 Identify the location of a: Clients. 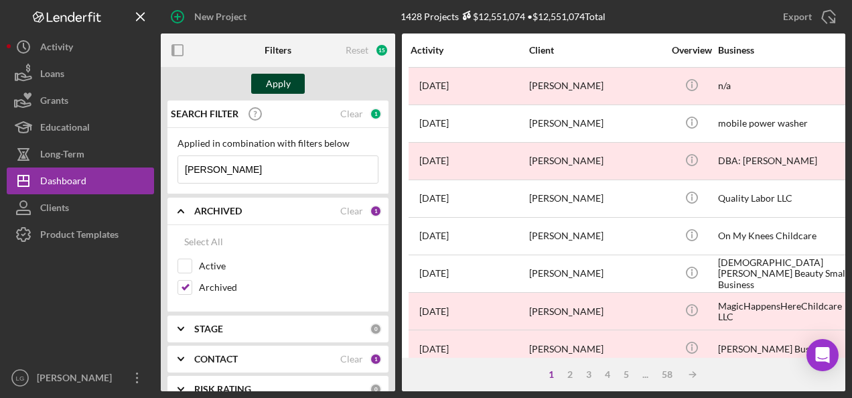
(80, 208).